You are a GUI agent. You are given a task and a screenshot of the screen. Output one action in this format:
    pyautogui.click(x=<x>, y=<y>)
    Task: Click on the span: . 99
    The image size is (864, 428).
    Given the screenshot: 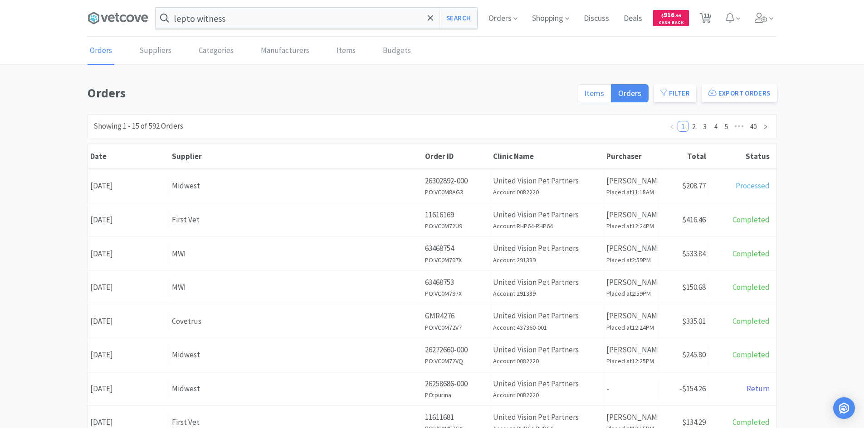 What is the action you would take?
    pyautogui.click(x=677, y=15)
    